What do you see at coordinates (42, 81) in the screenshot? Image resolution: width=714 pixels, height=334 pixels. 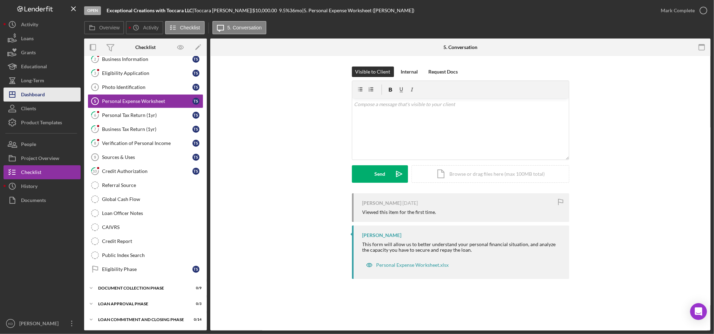 I see `button: Long-Term` at bounding box center [42, 81].